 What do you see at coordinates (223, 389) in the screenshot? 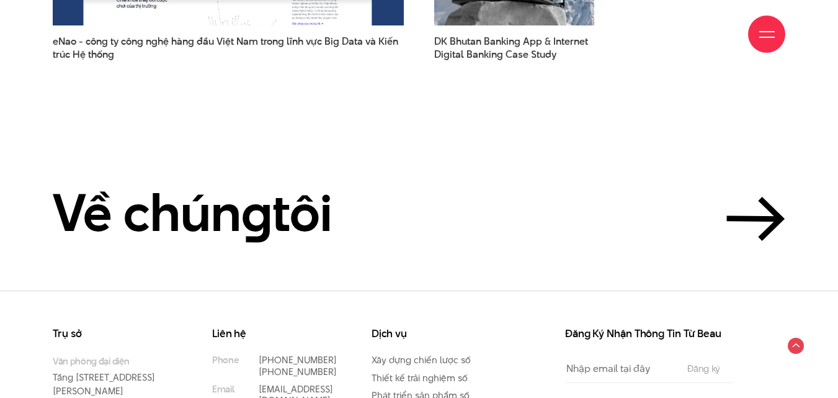
I see `small: Email` at bounding box center [223, 389].